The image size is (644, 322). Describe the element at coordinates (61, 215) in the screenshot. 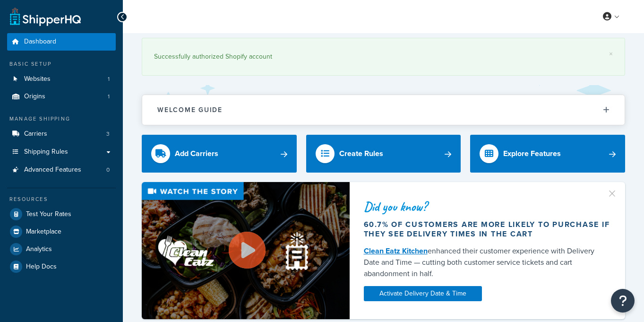

I see `a: Test Your Rates` at that location.